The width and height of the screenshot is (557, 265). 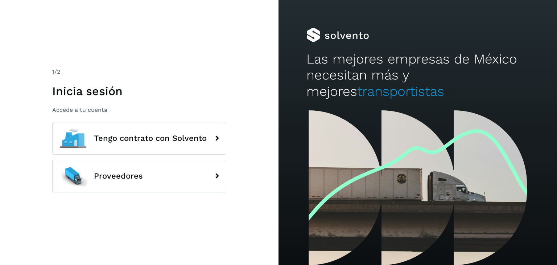 What do you see at coordinates (139, 138) in the screenshot?
I see `button: Tengo contrato con Solvento` at bounding box center [139, 138].